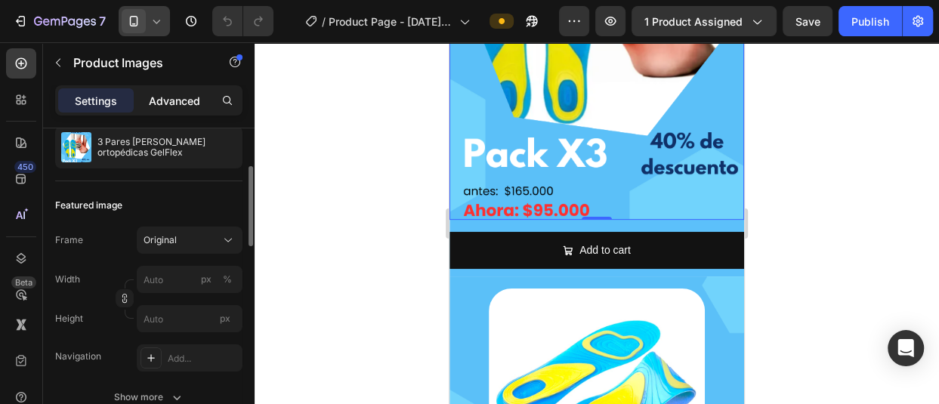  What do you see at coordinates (78, 357) in the screenshot?
I see `div: Navigation` at bounding box center [78, 357].